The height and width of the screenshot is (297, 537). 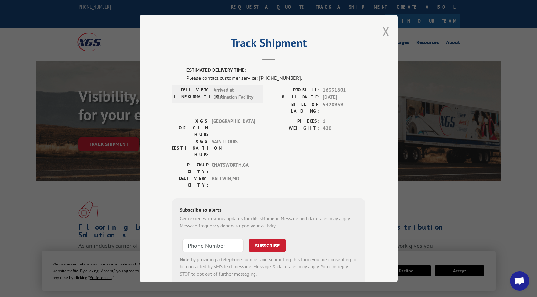 I want to click on div: Get texted with status updates for this shipment. Message and data rates may apply. Message frequ..., so click(x=268, y=223).